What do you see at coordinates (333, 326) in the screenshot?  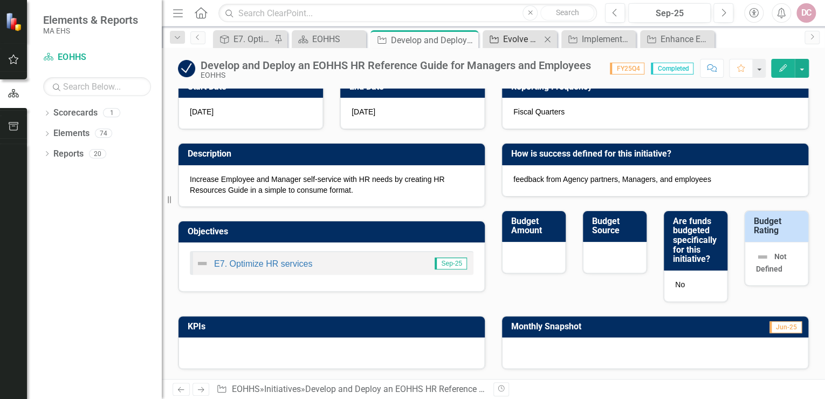 I see `h3: KPIs` at bounding box center [333, 326].